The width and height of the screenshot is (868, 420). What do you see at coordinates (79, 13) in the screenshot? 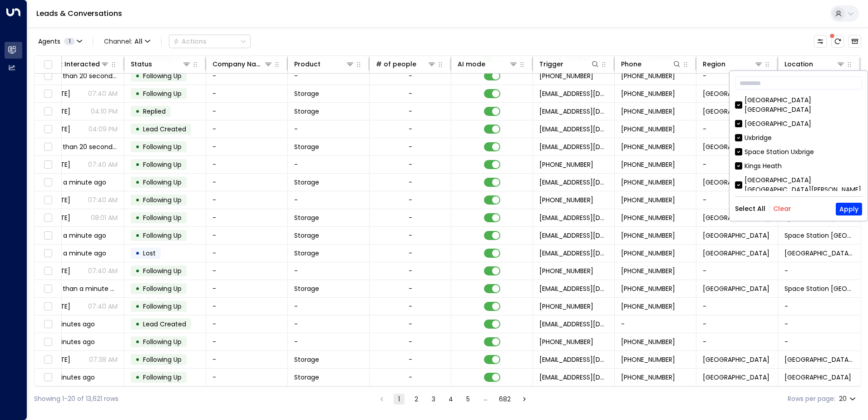
I see `a: Leads & Conversations` at bounding box center [79, 13].